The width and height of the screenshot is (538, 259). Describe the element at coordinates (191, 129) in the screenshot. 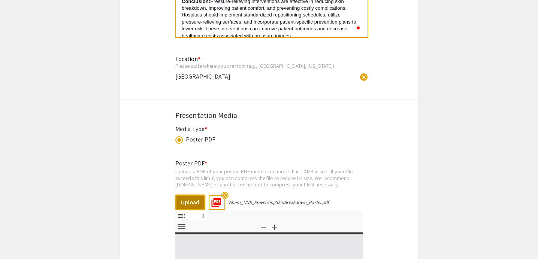

I see `mat-label: Media Type` at that location.